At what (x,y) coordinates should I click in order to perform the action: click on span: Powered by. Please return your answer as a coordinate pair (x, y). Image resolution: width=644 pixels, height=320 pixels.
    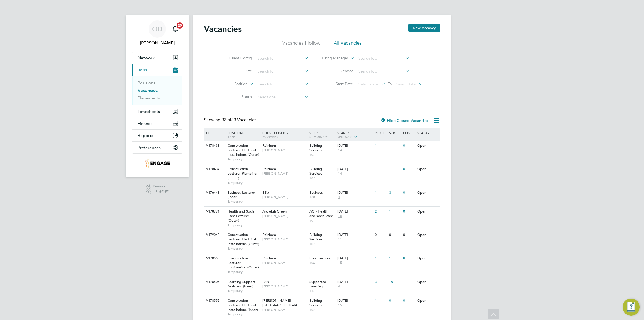
    Looking at the image, I should click on (161, 186).